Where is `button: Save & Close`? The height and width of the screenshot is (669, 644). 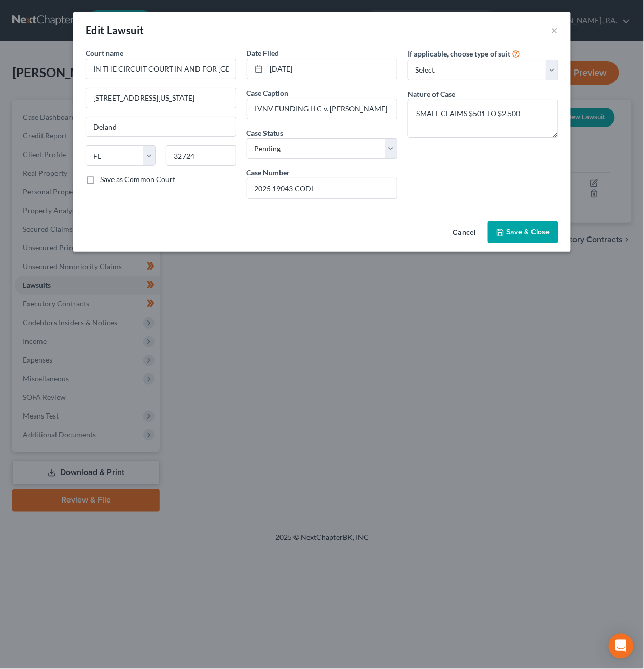 button: Save & Close is located at coordinates (523, 232).